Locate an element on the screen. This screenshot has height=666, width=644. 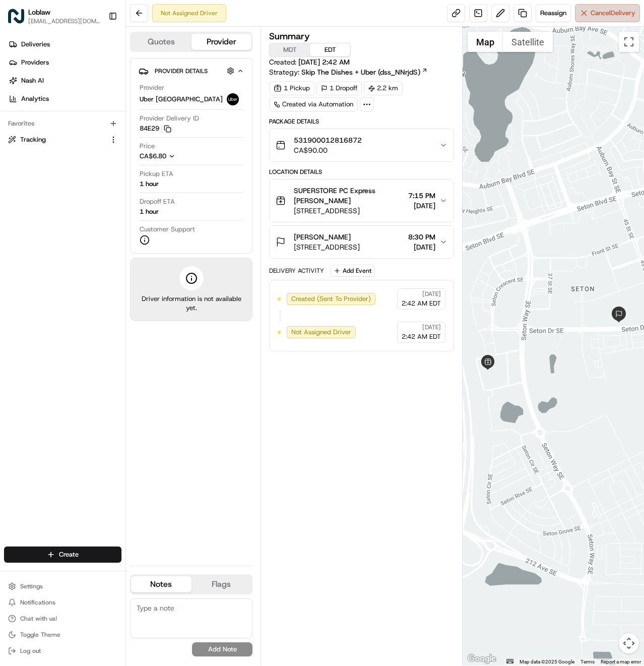
span: Provider Delivery ID is located at coordinates (169, 119).